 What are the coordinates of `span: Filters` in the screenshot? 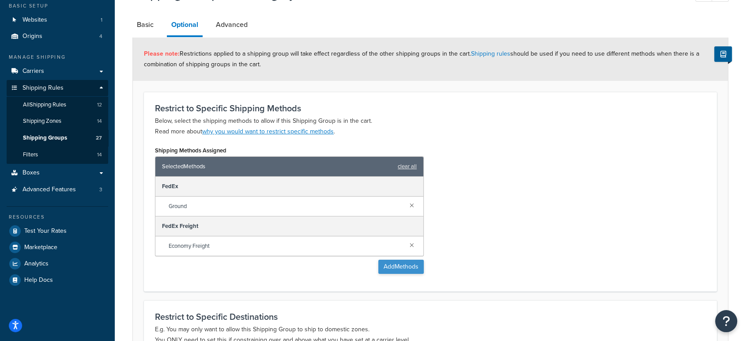 It's located at (30, 154).